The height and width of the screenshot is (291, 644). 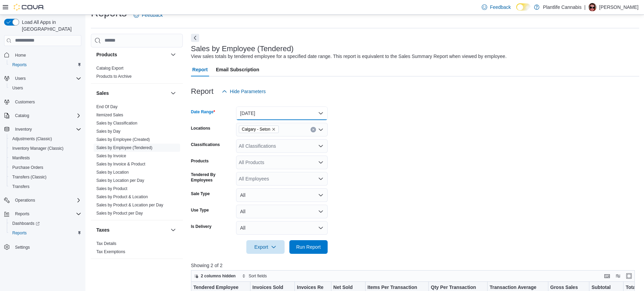 I want to click on a: End Of Day, so click(x=107, y=107).